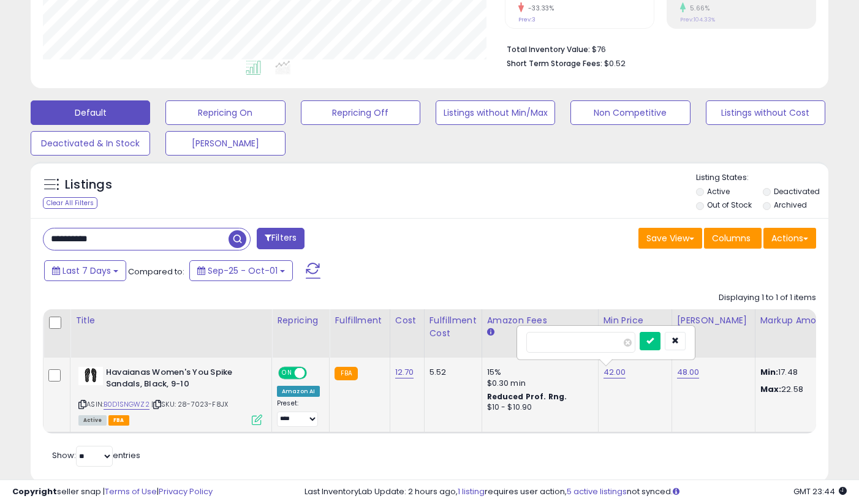  I want to click on div: seller snap | |, so click(112, 492).